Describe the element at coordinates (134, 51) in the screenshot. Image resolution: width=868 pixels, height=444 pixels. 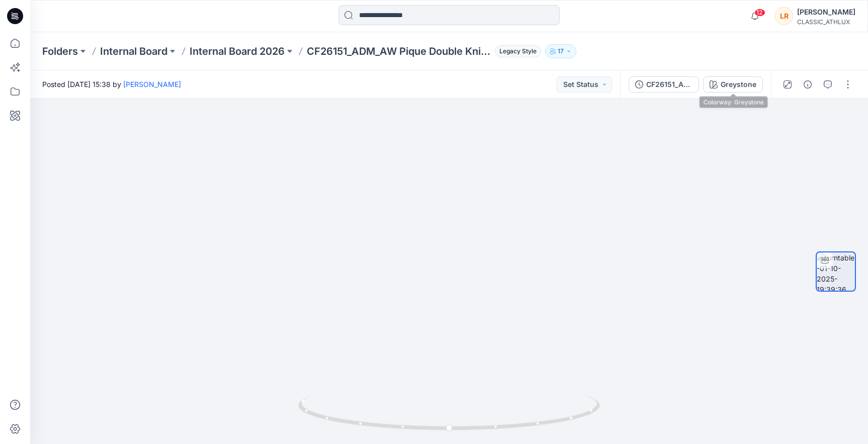
I see `a: Internal Board` at that location.